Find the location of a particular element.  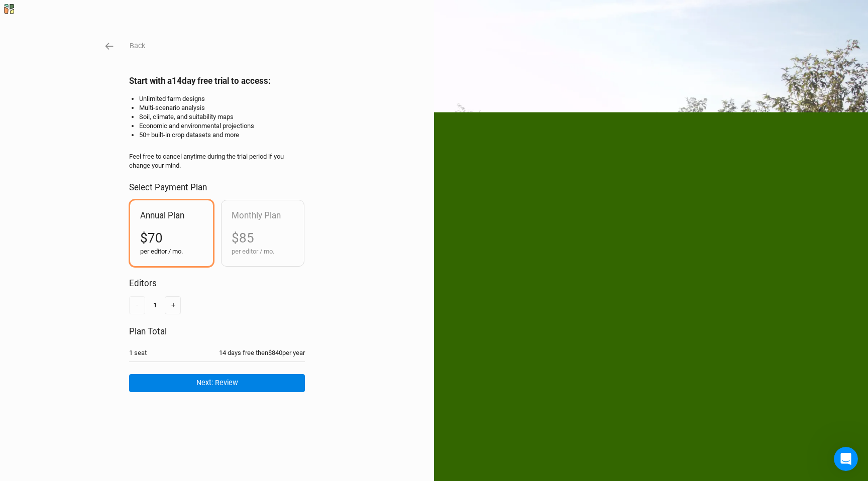

div: Annual Plan$70per editor / mo. is located at coordinates (171, 233).